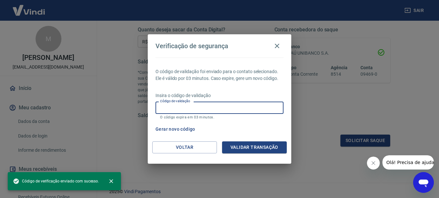 The width and height of the screenshot is (439, 198). I want to click on button: Validar transação, so click(255, 147).